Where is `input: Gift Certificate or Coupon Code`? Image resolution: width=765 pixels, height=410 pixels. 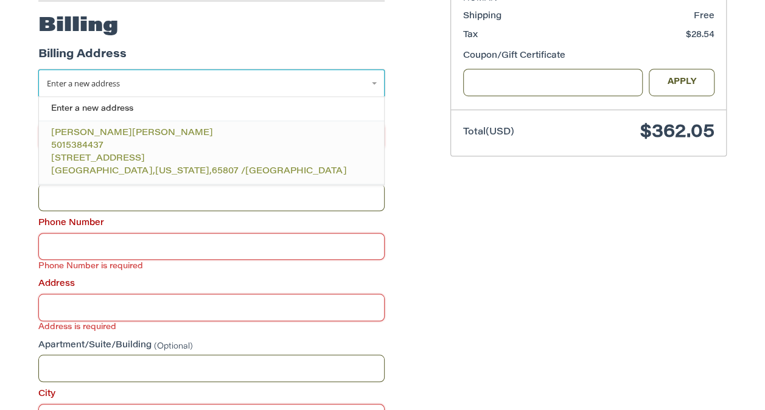
input: Gift Certificate or Coupon Code is located at coordinates (554, 82).